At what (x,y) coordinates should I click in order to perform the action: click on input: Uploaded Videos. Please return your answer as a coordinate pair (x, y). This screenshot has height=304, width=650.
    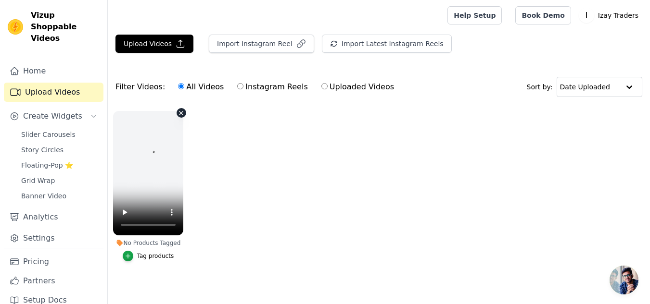
    Looking at the image, I should click on (324, 86).